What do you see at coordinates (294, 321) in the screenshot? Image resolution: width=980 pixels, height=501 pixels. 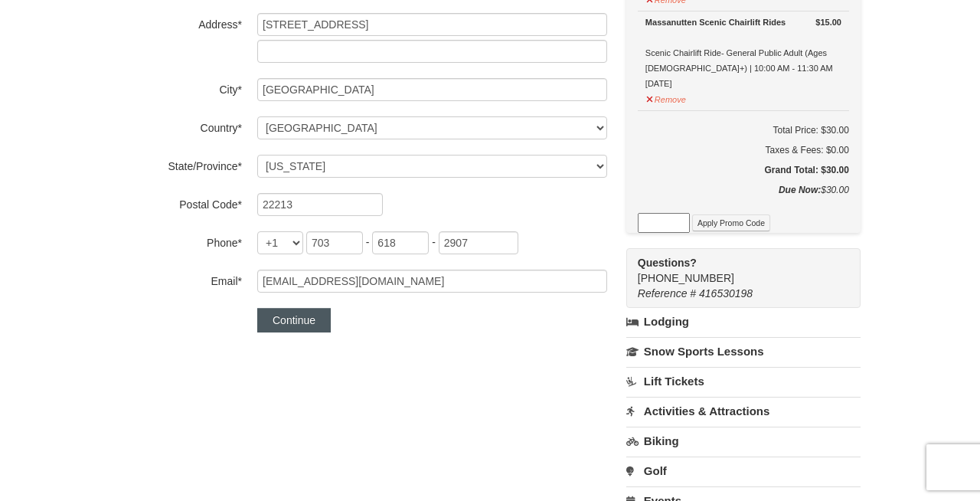 I see `button: Continue` at bounding box center [294, 321].